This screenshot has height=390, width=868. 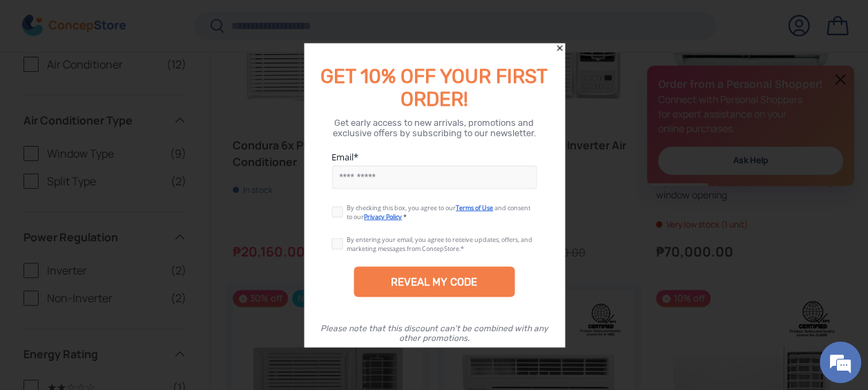 I want to click on div: Close, so click(x=559, y=48).